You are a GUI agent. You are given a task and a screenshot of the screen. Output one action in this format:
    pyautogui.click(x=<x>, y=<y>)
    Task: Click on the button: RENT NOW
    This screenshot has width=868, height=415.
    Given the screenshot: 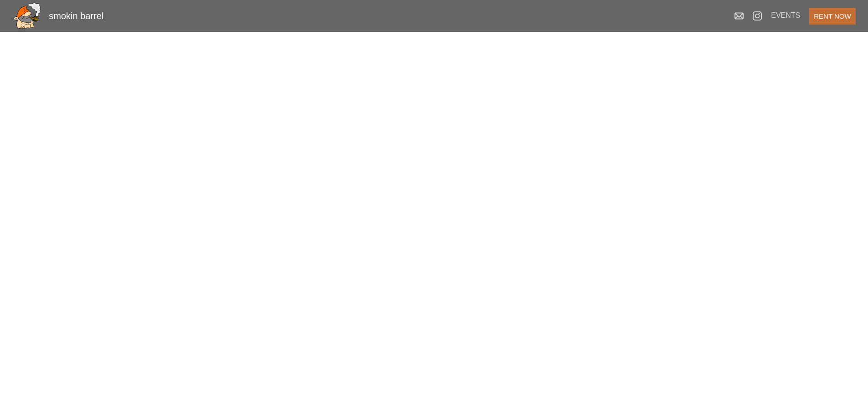 What is the action you would take?
    pyautogui.click(x=832, y=16)
    